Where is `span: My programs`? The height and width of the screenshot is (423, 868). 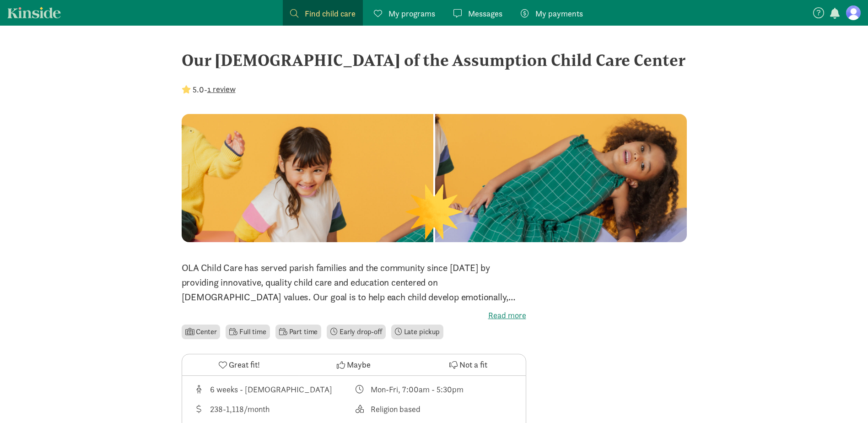 span: My programs is located at coordinates (412, 13).